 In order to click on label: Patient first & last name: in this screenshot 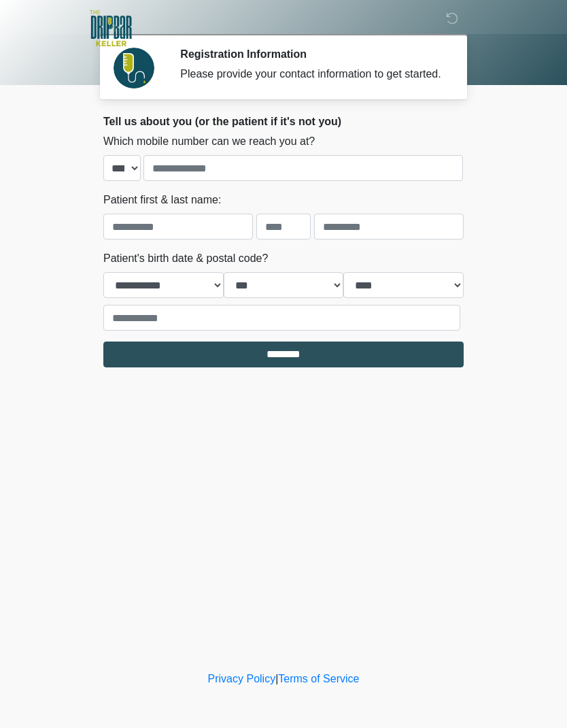, I will do `click(162, 200)`.